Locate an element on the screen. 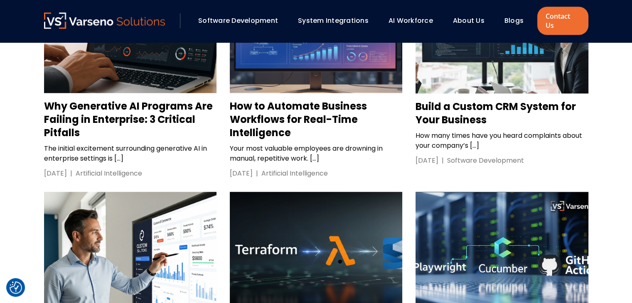 The image size is (632, 303). a: About Us is located at coordinates (469, 20).